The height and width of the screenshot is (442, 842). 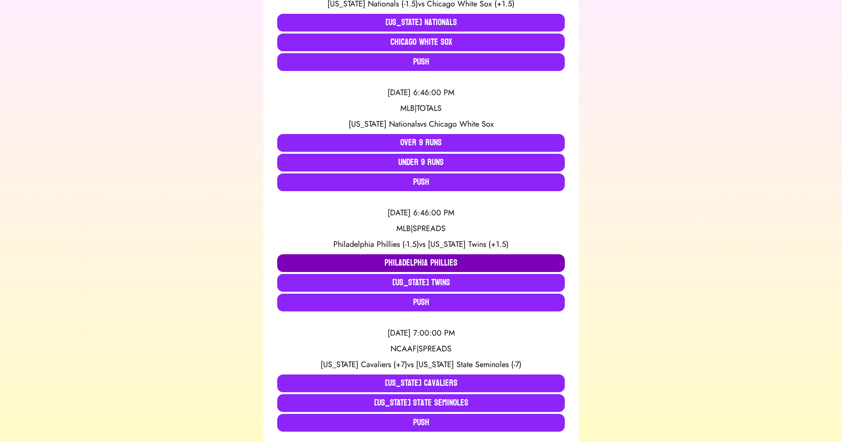 What do you see at coordinates (421, 163) in the screenshot?
I see `button: Under 9 Runs` at bounding box center [421, 163].